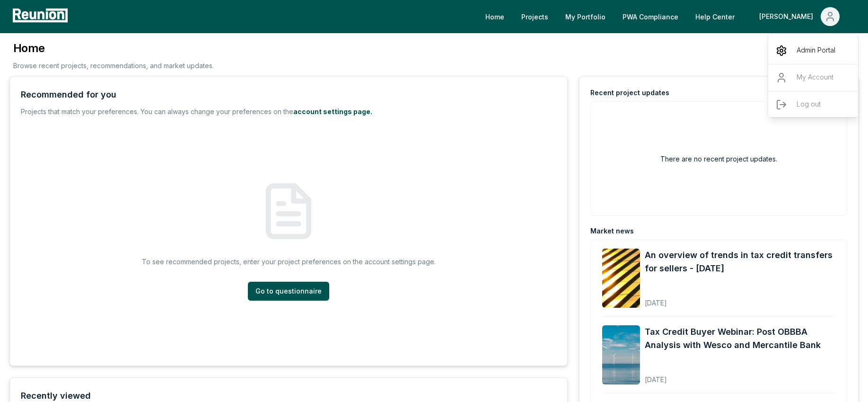 The height and width of the screenshot is (402, 868). What do you see at coordinates (585, 16) in the screenshot?
I see `a: My Portfolio` at bounding box center [585, 16].